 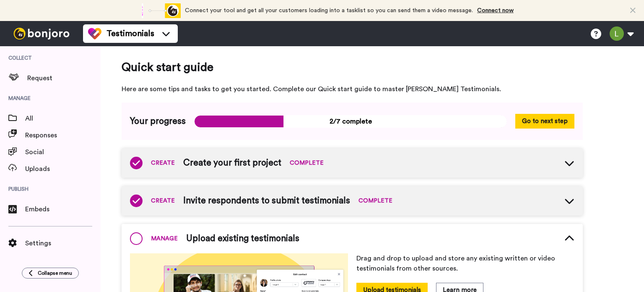 I want to click on span: Social, so click(x=63, y=152).